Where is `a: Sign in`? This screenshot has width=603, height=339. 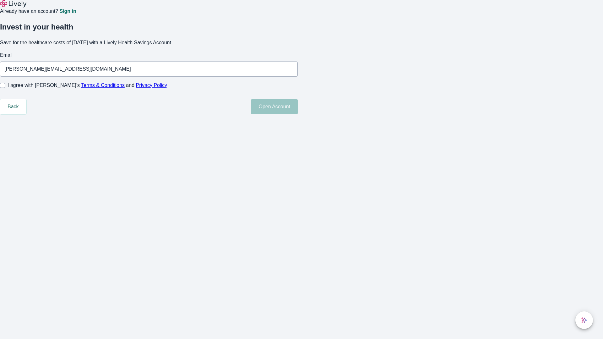 a: Sign in is located at coordinates (68, 11).